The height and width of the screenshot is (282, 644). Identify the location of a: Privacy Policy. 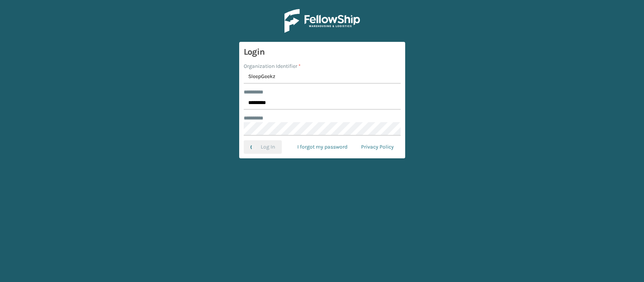
(377, 147).